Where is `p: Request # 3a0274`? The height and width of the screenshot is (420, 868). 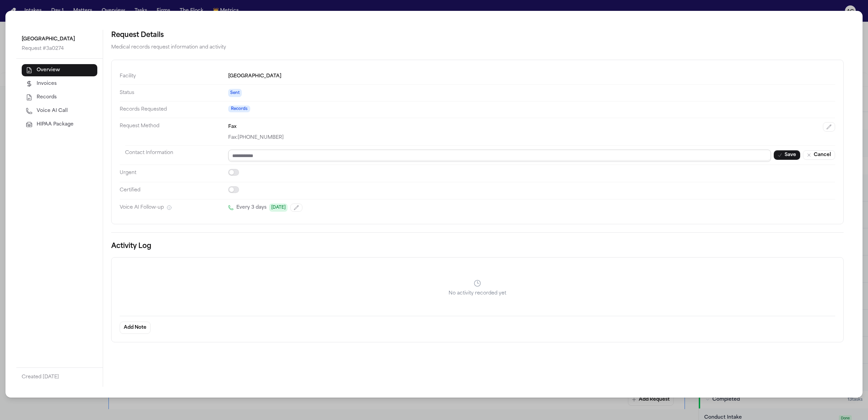 p: Request # 3a0274 is located at coordinates (59, 49).